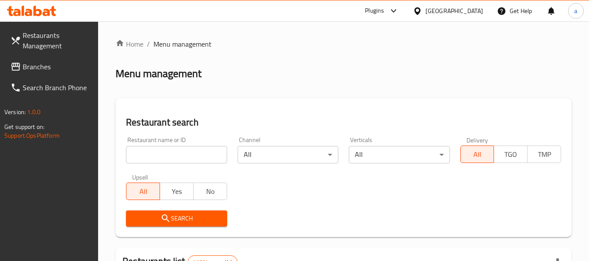  What do you see at coordinates (57, 41) in the screenshot?
I see `span: Restaurants Management` at bounding box center [57, 41].